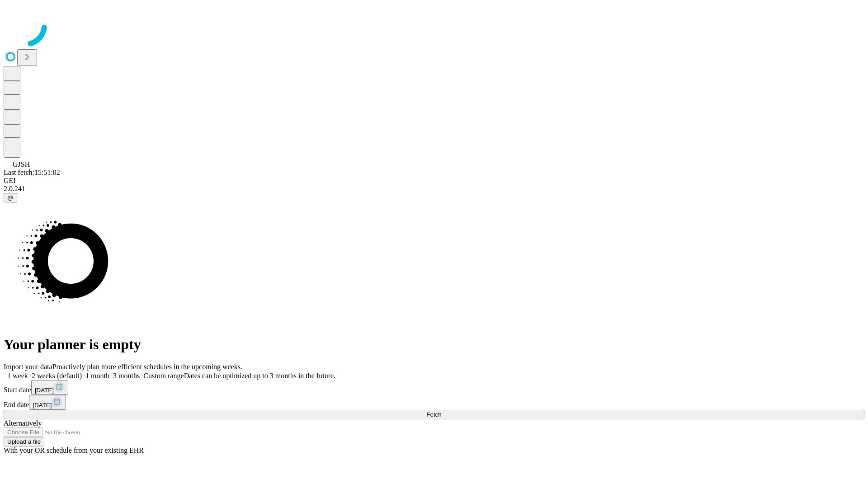 This screenshot has height=488, width=868. Describe the element at coordinates (434, 181) in the screenshot. I see `div: GEI` at that location.